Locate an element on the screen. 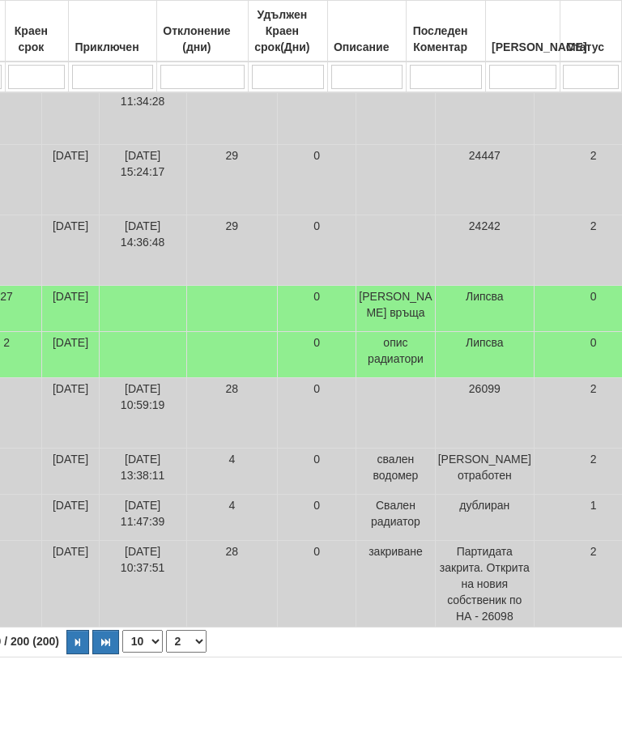 This screenshot has width=622, height=736. th: Последен Коментар: No sort applied, activate to apply an ascending sort is located at coordinates (446, 32).